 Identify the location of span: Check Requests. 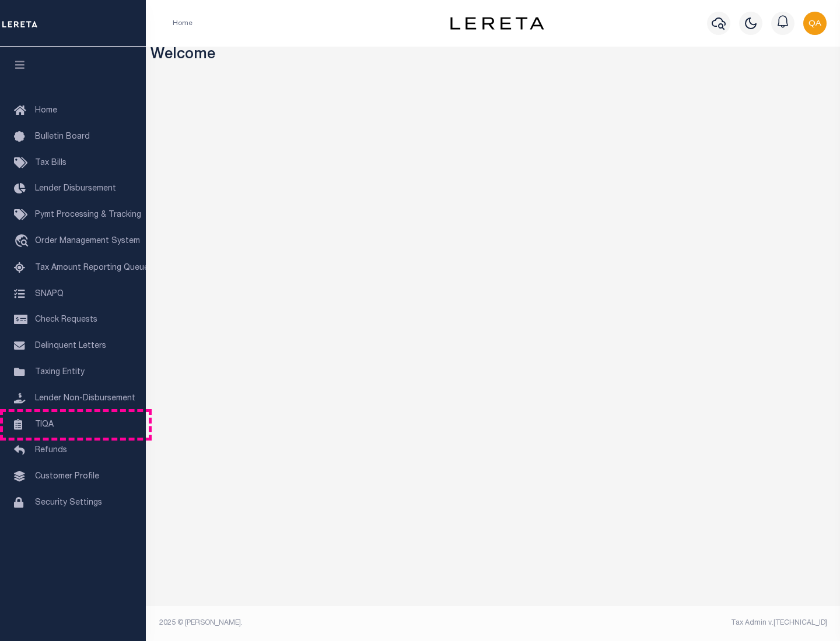
(66, 320).